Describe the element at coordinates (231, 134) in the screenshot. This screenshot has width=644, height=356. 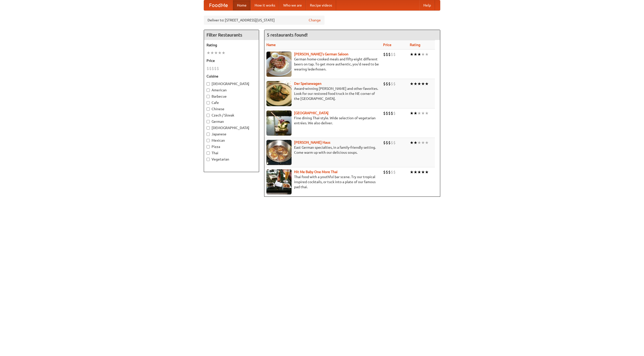
I see `label: Japanese` at that location.